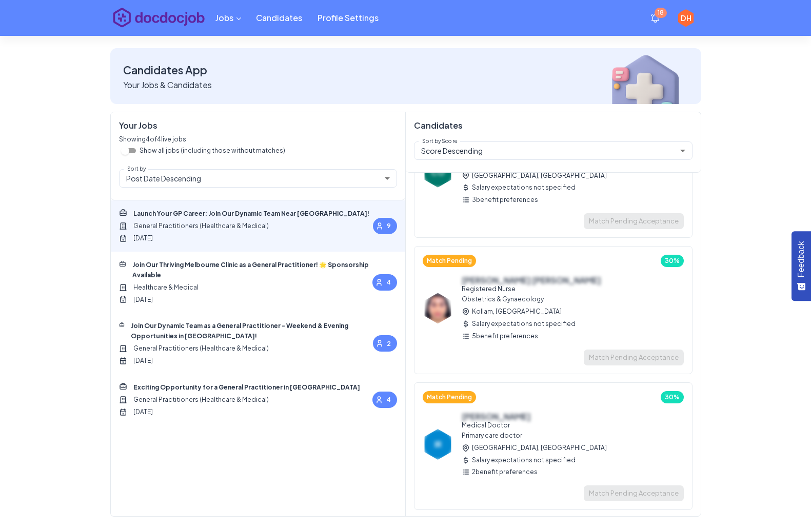 The width and height of the screenshot is (811, 532). Describe the element at coordinates (686, 18) in the screenshot. I see `button: profile` at that location.